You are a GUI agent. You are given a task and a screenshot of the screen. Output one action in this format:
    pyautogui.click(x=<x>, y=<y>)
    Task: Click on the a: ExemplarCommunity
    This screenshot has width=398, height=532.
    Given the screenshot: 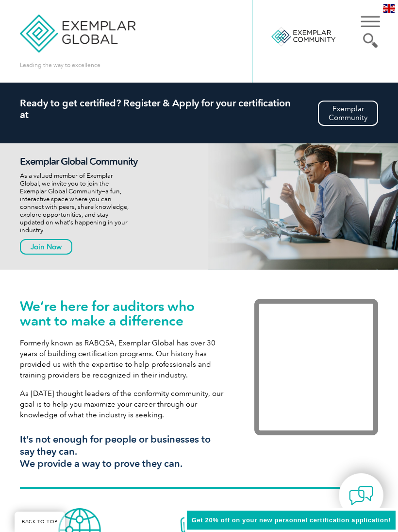 What is the action you would take?
    pyautogui.click(x=348, y=113)
    